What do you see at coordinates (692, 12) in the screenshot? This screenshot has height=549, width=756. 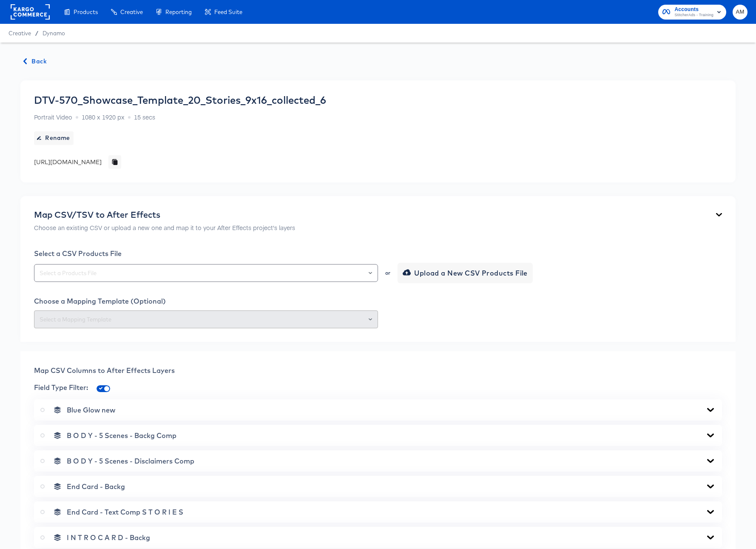 I see `button: AccountsStitcherAds - Training` at bounding box center [692, 12].